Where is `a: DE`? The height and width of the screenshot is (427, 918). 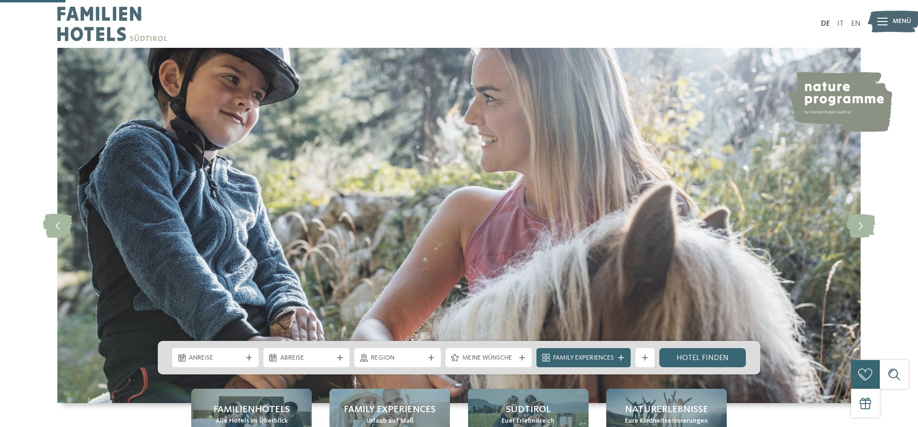
a: DE is located at coordinates (825, 24).